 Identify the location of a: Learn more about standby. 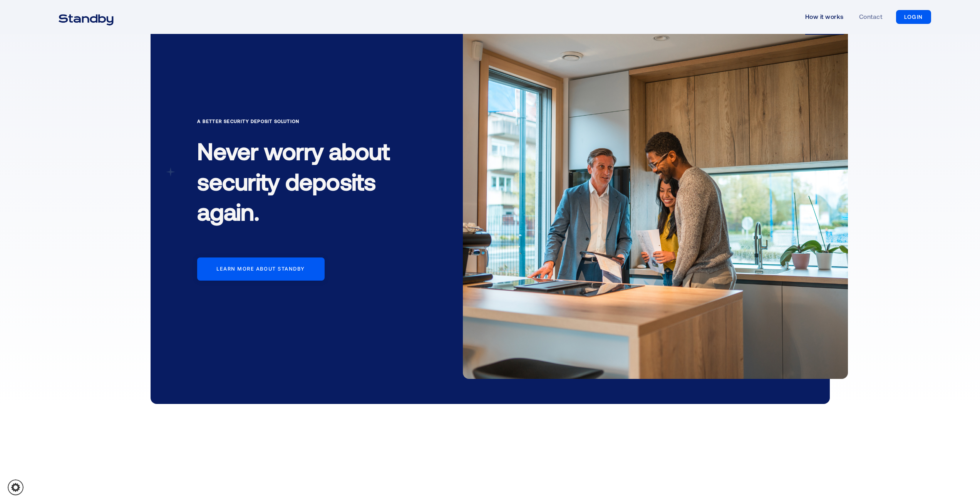
(260, 269).